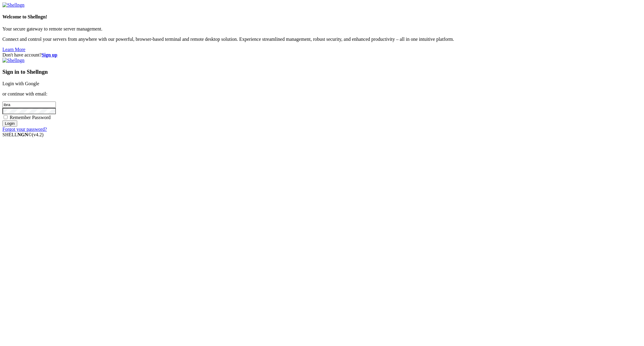 This screenshot has width=644, height=346. Describe the element at coordinates (322, 40) in the screenshot. I see `p: Connect and control your servers from anywhere with our powerful, browser-based terminal and remo...` at that location.